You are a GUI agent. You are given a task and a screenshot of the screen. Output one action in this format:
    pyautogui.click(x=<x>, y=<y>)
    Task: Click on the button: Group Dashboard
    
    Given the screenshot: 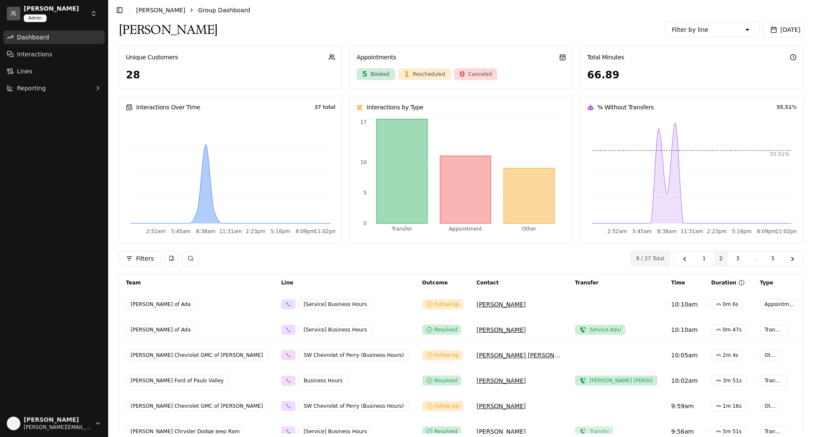 What is the action you would take?
    pyautogui.click(x=224, y=10)
    